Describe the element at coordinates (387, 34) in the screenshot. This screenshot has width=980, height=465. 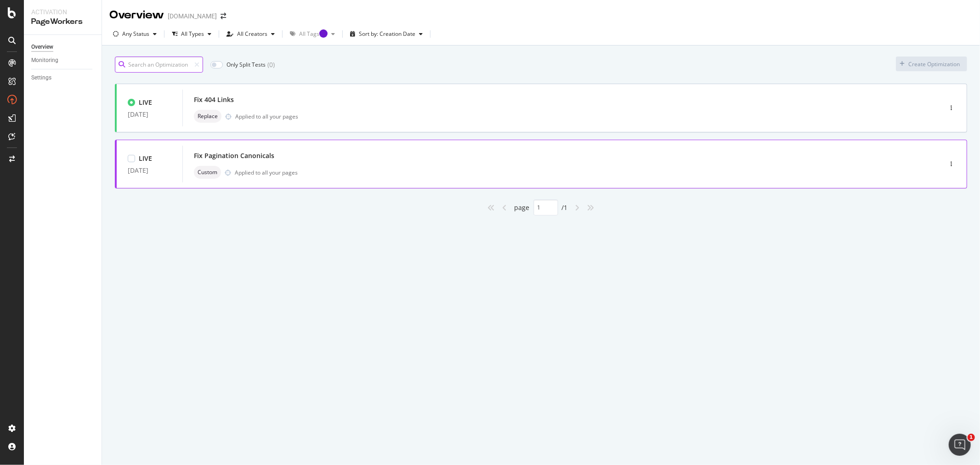
I see `div: Sort by: Creation Date` at that location.